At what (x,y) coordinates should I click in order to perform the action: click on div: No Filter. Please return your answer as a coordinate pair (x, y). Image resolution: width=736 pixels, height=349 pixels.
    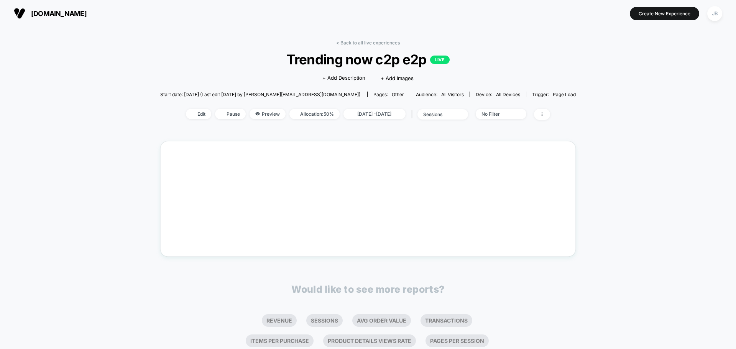
    Looking at the image, I should click on (497, 114).